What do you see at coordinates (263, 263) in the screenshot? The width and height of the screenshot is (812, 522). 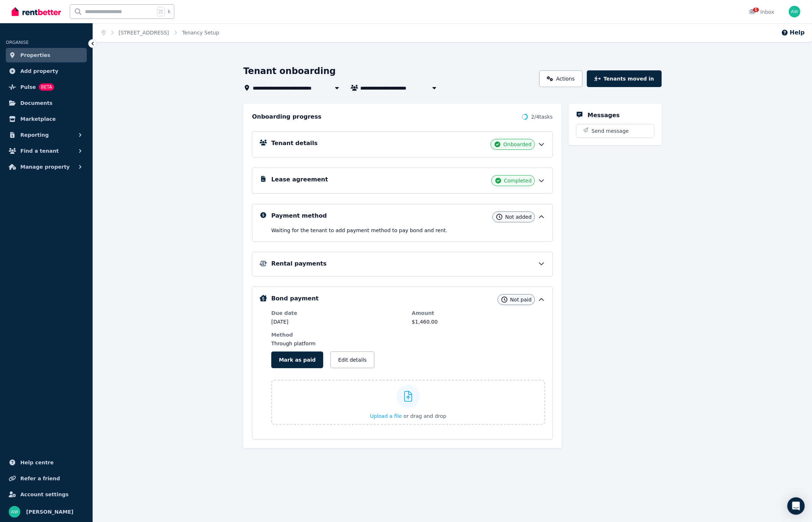 I see `img: Rental Payments` at bounding box center [263, 263].